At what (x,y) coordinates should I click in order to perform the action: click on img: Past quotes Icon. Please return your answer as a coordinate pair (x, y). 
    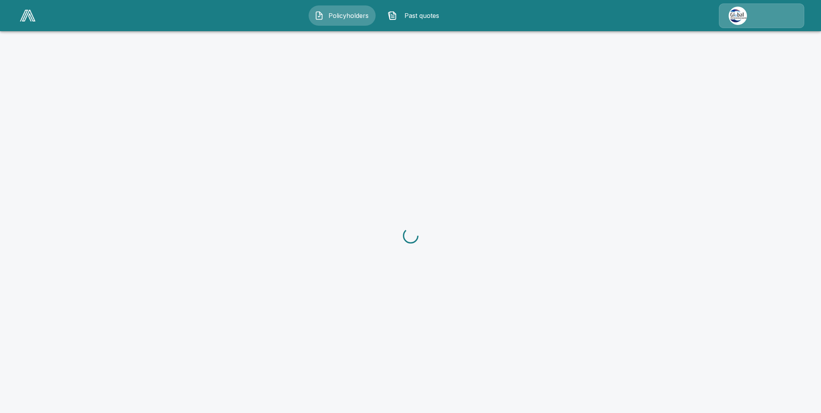
    Looking at the image, I should click on (392, 16).